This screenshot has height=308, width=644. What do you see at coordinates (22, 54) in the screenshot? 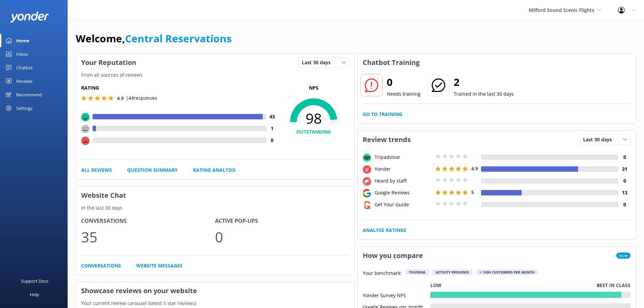
I see `div: Inbox` at bounding box center [22, 54].